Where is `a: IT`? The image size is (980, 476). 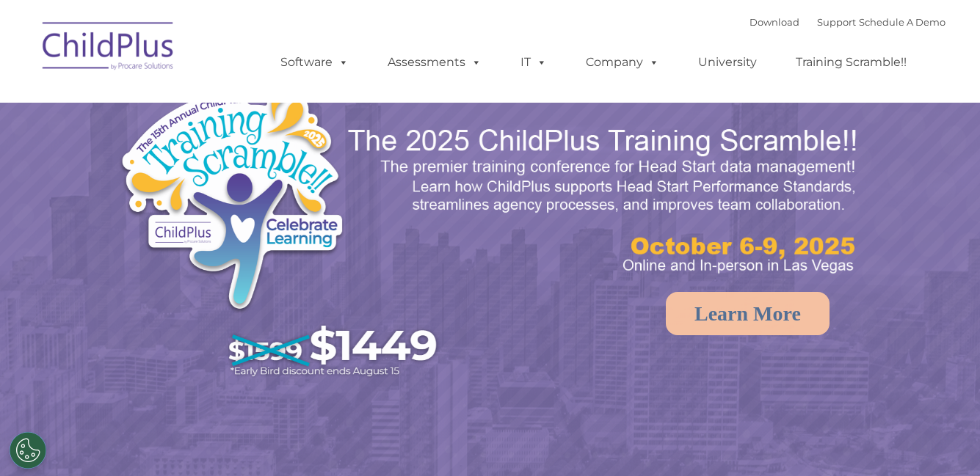 a: IT is located at coordinates (534, 62).